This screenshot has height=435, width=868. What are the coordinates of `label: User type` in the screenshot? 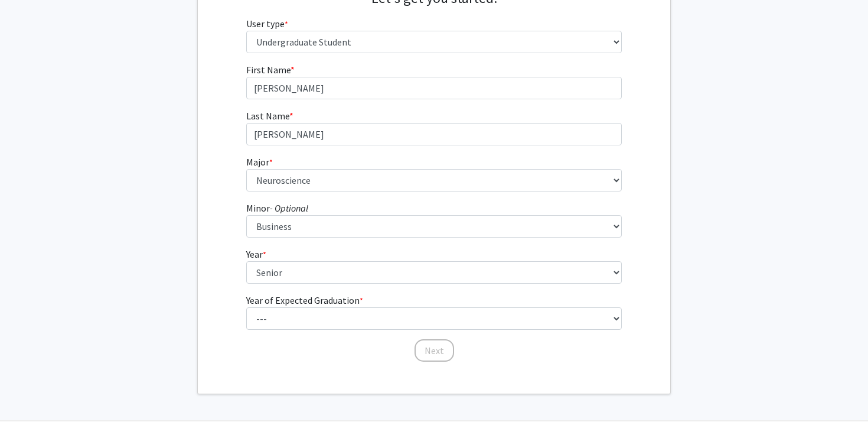 It's located at (267, 23).